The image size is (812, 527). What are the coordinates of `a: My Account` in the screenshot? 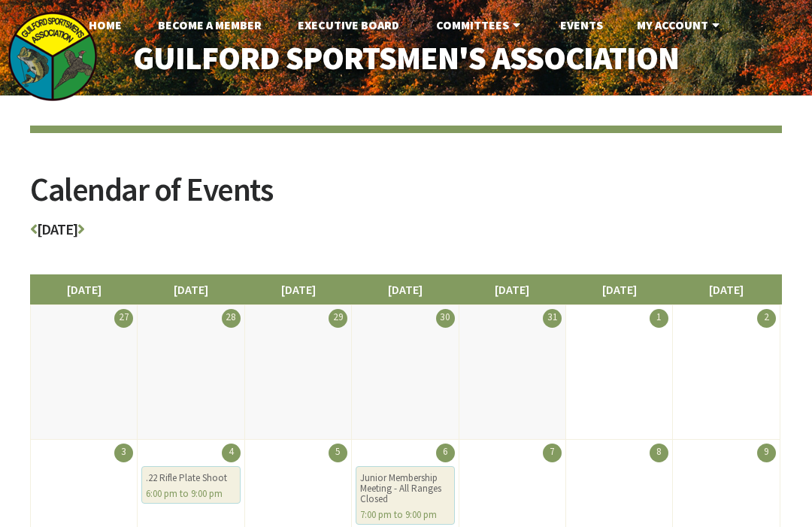 It's located at (680, 25).